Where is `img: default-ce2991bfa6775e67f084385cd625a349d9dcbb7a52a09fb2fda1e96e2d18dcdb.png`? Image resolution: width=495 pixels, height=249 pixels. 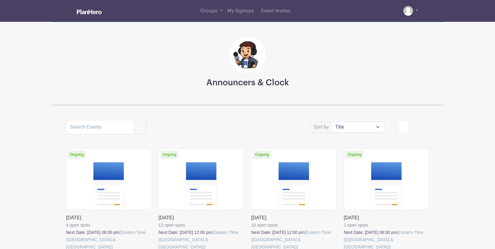
img: default-ce2991bfa6775e67f084385cd625a349d9dcbb7a52a09fb2fda1e96e2d18dcdb.png is located at coordinates (409, 11).